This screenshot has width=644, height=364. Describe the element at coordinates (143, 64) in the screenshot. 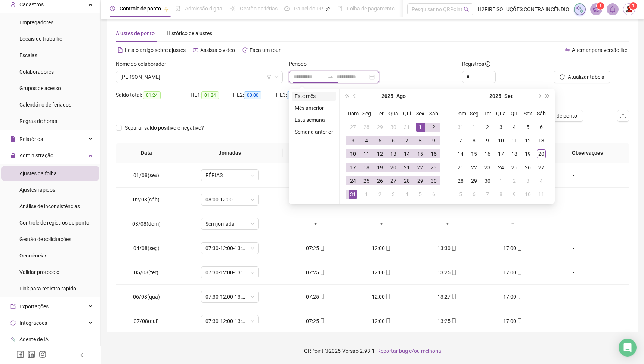

I see `label: Nome do colaborador` at that location.